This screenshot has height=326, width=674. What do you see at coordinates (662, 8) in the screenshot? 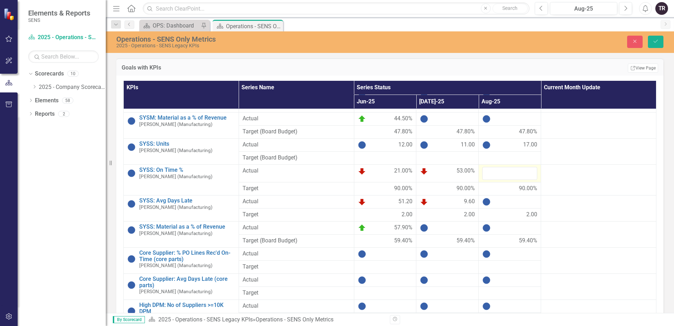
I see `div: TR` at bounding box center [662, 8].